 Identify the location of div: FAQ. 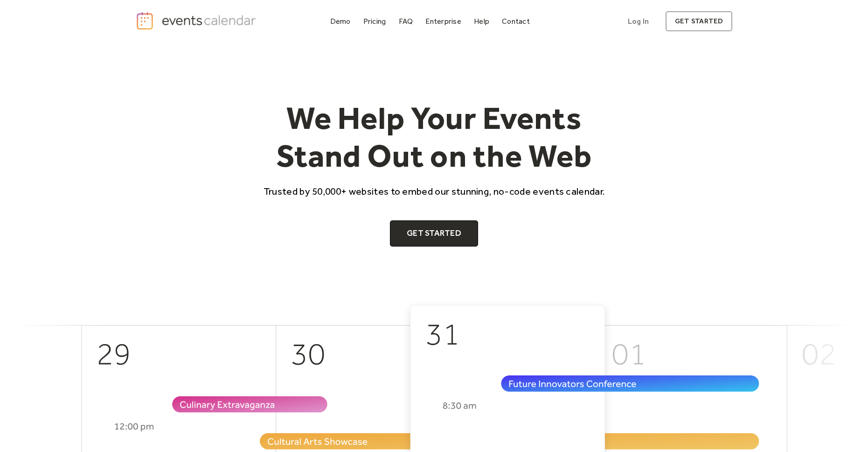
(406, 21).